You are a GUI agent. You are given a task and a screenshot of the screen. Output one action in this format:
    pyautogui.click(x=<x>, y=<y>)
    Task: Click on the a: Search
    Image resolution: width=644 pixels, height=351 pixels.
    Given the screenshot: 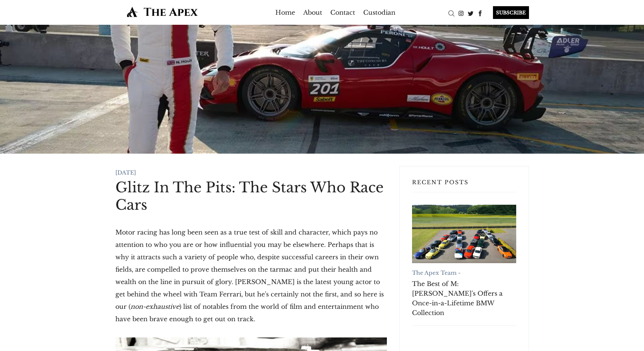 What is the action you would take?
    pyautogui.click(x=451, y=13)
    